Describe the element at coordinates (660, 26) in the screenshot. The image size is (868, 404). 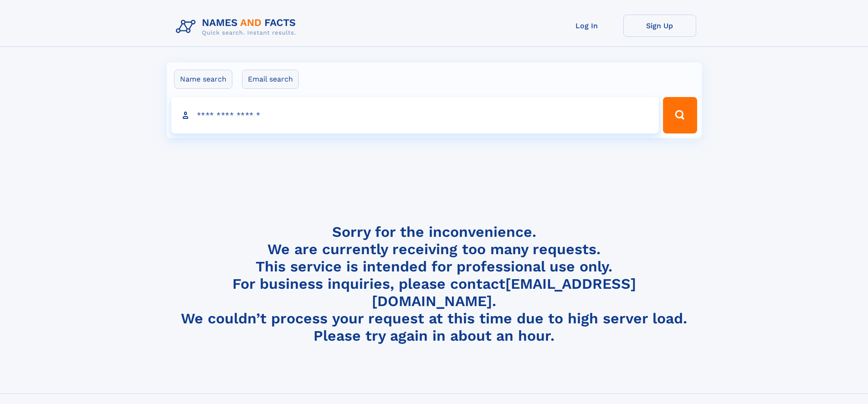
I see `a: Sign Up` at that location.